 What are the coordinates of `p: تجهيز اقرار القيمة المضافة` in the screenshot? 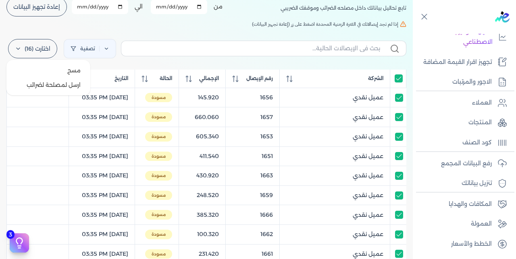 It's located at (457, 62).